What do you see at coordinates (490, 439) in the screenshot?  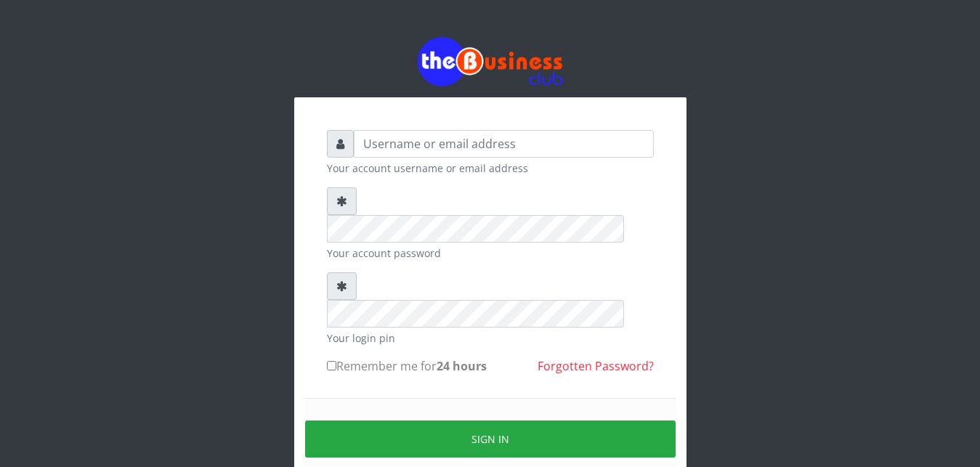 I see `button: Sign in` at bounding box center [490, 439].